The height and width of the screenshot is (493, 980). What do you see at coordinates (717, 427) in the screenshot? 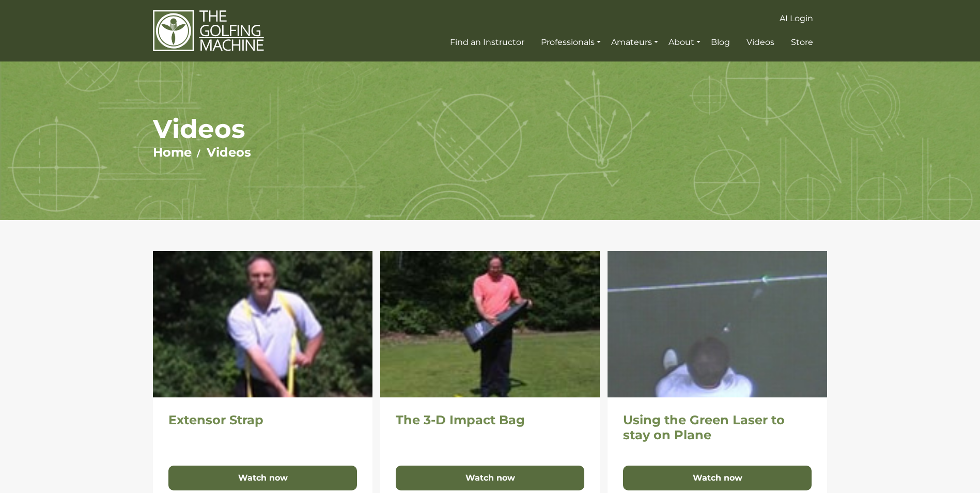
I see `h2: Using the Green Laser to stay on Plane` at bounding box center [717, 427].